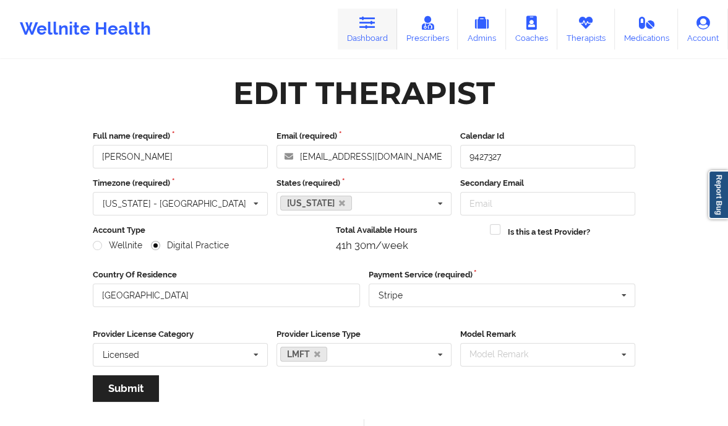  What do you see at coordinates (647, 29) in the screenshot?
I see `a: Medications` at bounding box center [647, 29].